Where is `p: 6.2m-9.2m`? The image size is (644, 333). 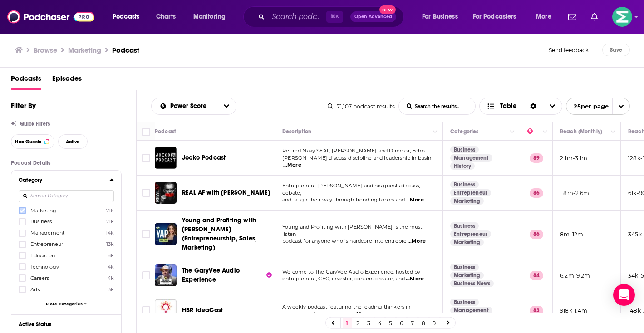 p: 6.2m-9.2m is located at coordinates (575, 275).